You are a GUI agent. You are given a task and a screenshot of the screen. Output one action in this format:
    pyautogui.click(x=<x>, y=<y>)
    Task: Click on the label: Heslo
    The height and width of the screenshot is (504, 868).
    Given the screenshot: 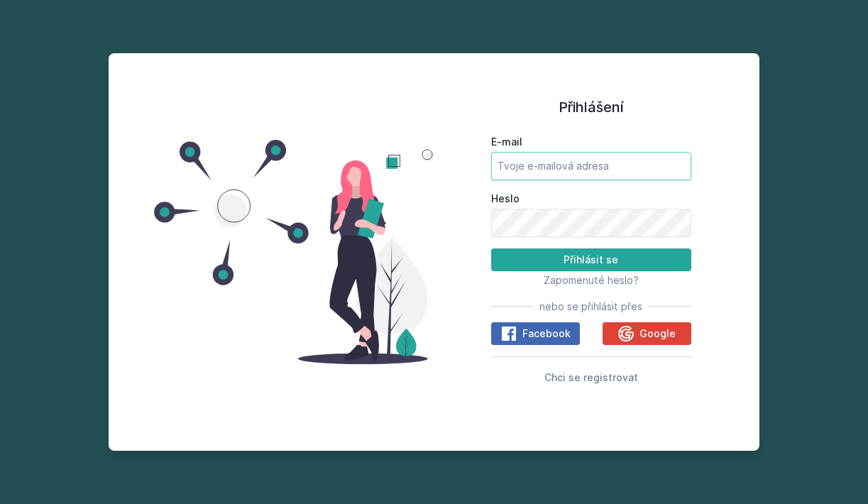 What is the action you would take?
    pyautogui.click(x=591, y=199)
    